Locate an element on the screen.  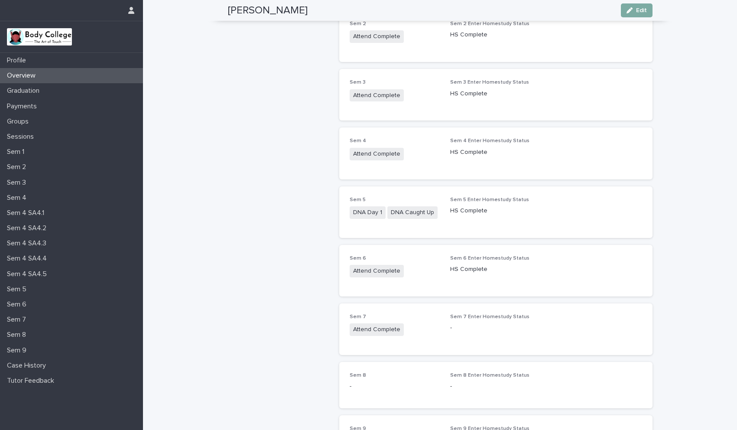
p: Sem 4 SA4.3 is located at coordinates (28, 243).